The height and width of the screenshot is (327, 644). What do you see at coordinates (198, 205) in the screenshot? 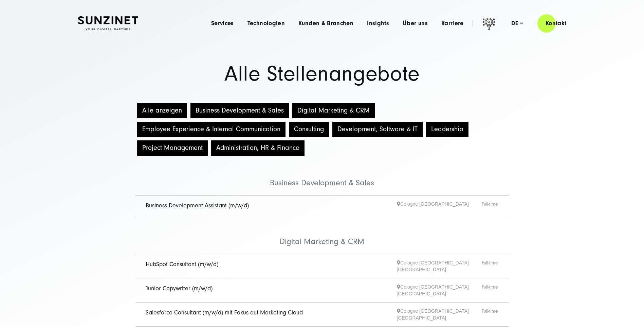
I see `a: Business Development Assistant (m/w/d)` at bounding box center [198, 205].